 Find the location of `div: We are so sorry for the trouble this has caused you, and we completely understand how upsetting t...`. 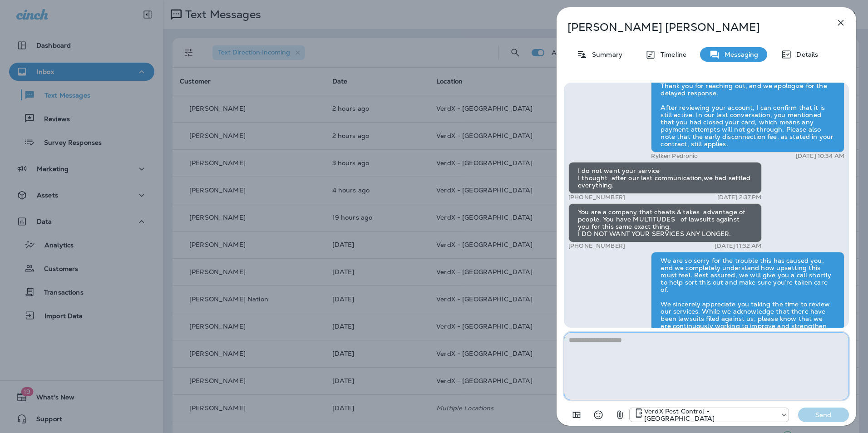

div: We are so sorry for the trouble this has caused you, and we completely understand how upsetting t... is located at coordinates (748, 311).